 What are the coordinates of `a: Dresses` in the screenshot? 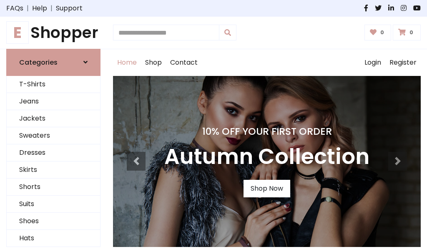 It's located at (53, 153).